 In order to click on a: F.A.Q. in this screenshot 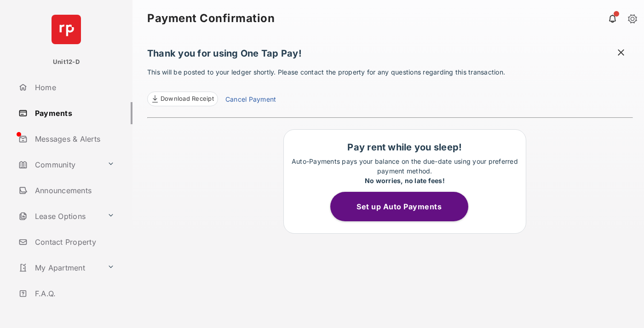, I will do `click(74, 294)`.